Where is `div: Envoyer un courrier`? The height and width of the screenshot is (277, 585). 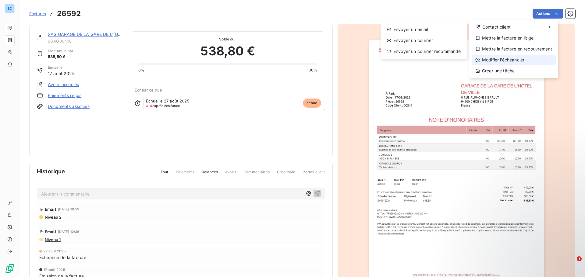
div: Envoyer un courrier is located at coordinates (424, 41).